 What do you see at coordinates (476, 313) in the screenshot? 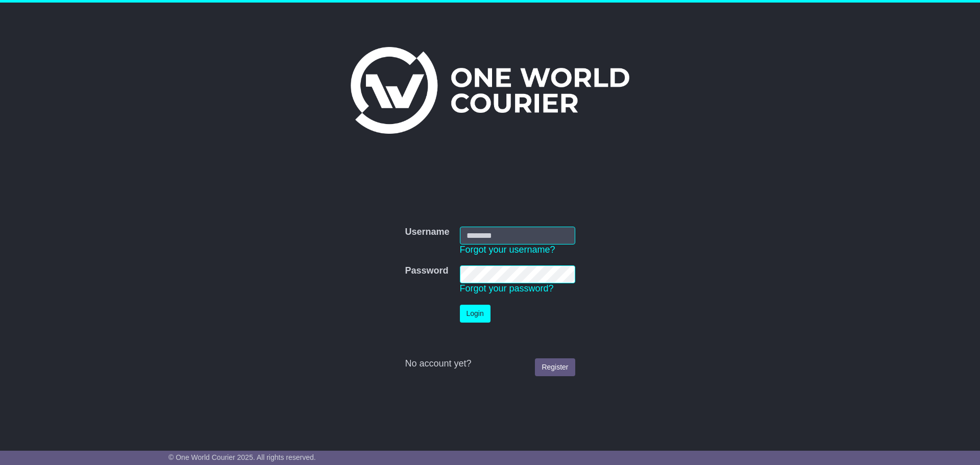
I see `button: Login` at bounding box center [476, 313].